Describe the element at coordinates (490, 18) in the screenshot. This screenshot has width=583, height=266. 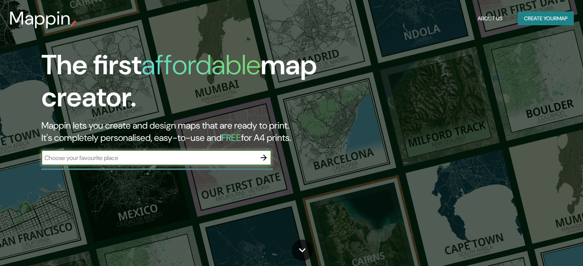
I see `button: About Us` at that location.